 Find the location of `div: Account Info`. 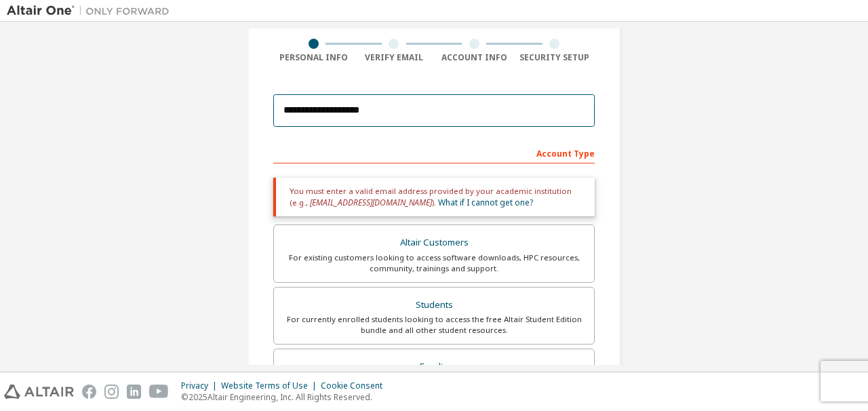

div: Account Info is located at coordinates (474, 58).